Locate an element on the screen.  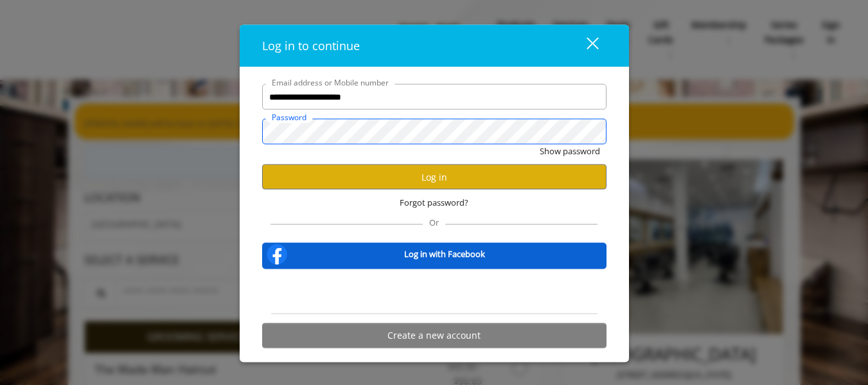
button: Log in is located at coordinates (434, 177).